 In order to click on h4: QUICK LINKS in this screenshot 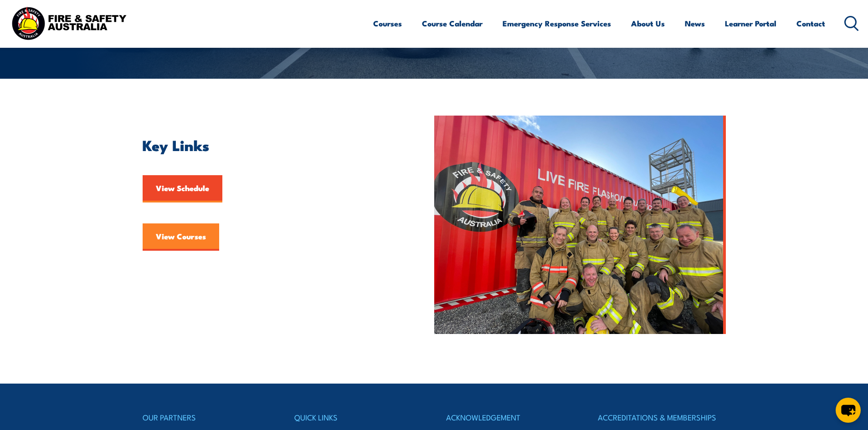, I will do `click(358, 417)`.